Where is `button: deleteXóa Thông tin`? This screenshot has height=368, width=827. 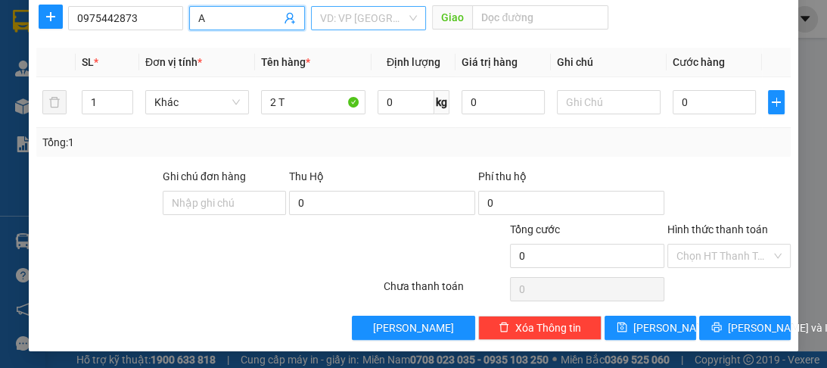
button: deleteXóa Thông tin is located at coordinates (540, 328).